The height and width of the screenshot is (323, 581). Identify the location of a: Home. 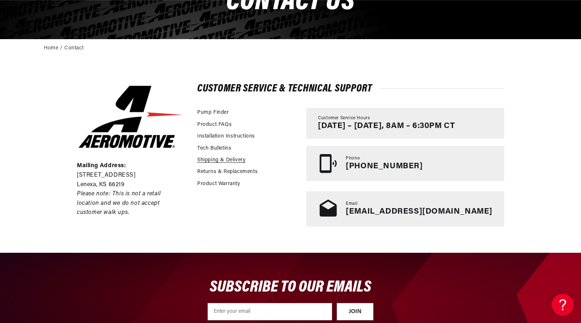
(51, 48).